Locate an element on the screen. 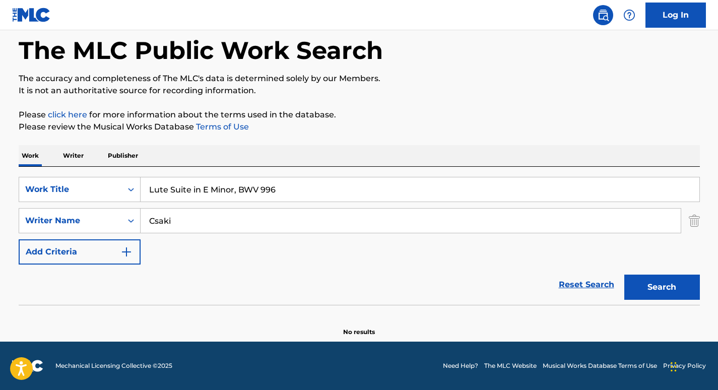 The image size is (718, 390). p: The accuracy and completeness of The MLC's data is determined solely by our Members. is located at coordinates (359, 79).